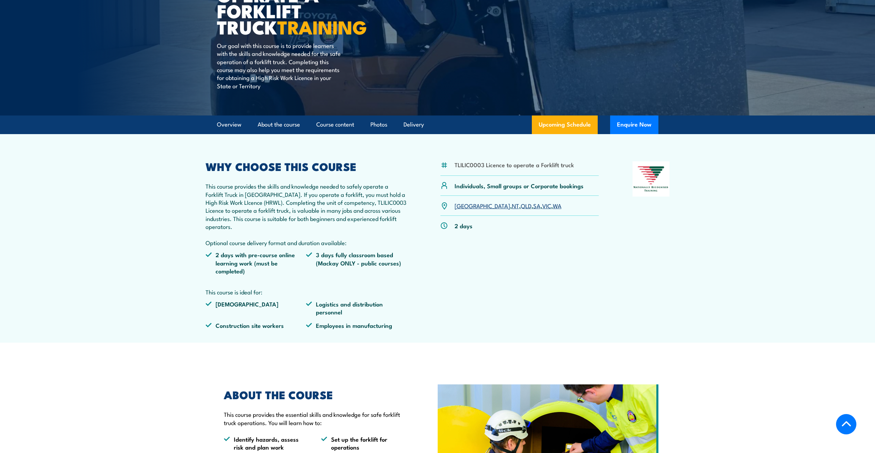 Image resolution: width=875 pixels, height=453 pixels. I want to click on li: Set up the forklift for operations, so click(364, 443).